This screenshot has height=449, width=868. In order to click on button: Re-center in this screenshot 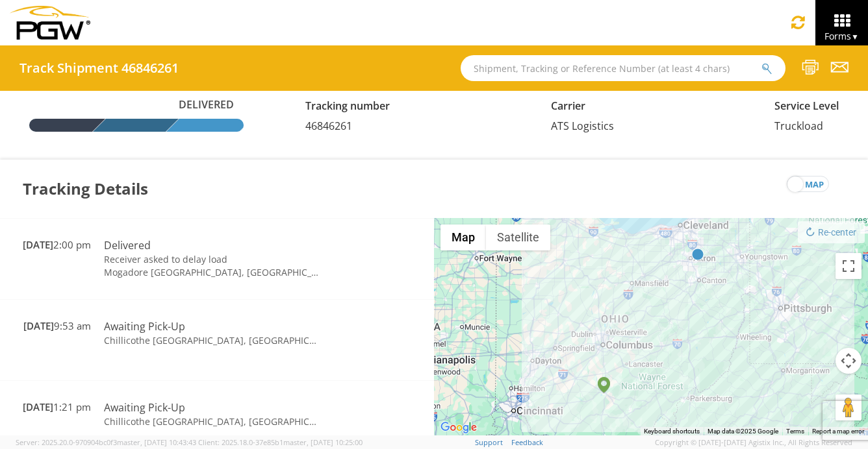, I will do `click(831, 233)`.